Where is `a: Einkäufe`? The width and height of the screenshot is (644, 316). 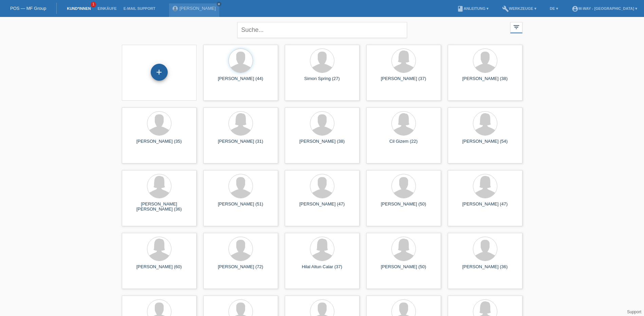
a: Einkäufe is located at coordinates (107, 8).